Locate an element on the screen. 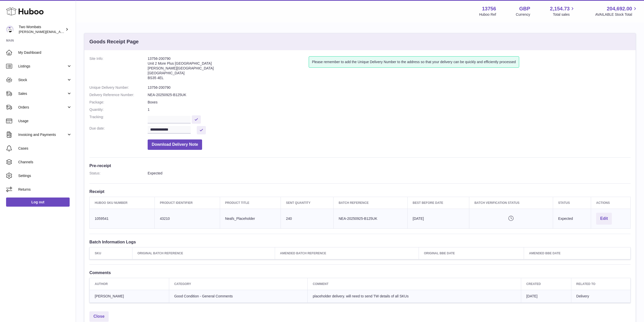 Image resolution: width=644 pixels, height=322 pixels. dt: Status: is located at coordinates (118, 173).